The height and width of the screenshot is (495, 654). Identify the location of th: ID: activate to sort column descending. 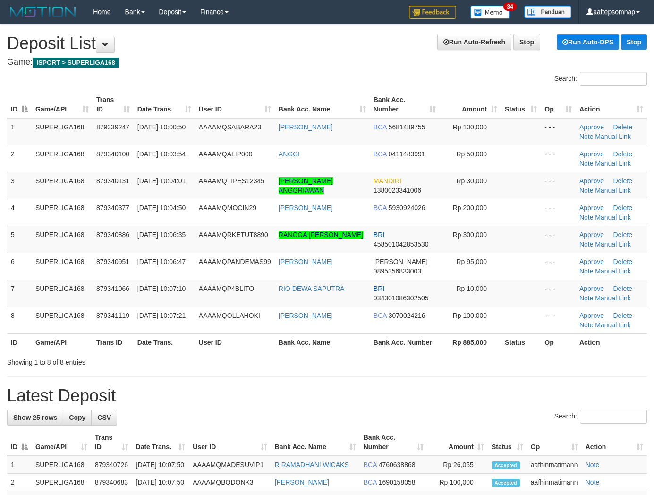
(19, 442).